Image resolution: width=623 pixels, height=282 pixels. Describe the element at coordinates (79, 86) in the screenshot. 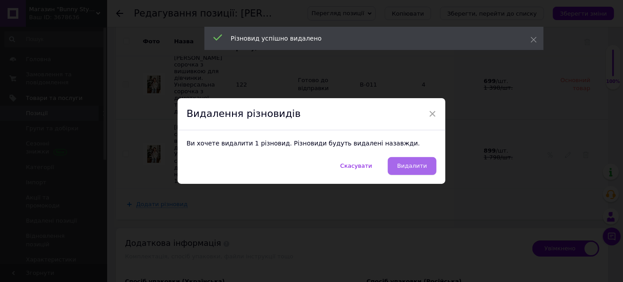

I see `span: Такая яркая и стильная блузка должна быть в гардеробе у любой девочки. Благодаря комфортному крою...` at that location.